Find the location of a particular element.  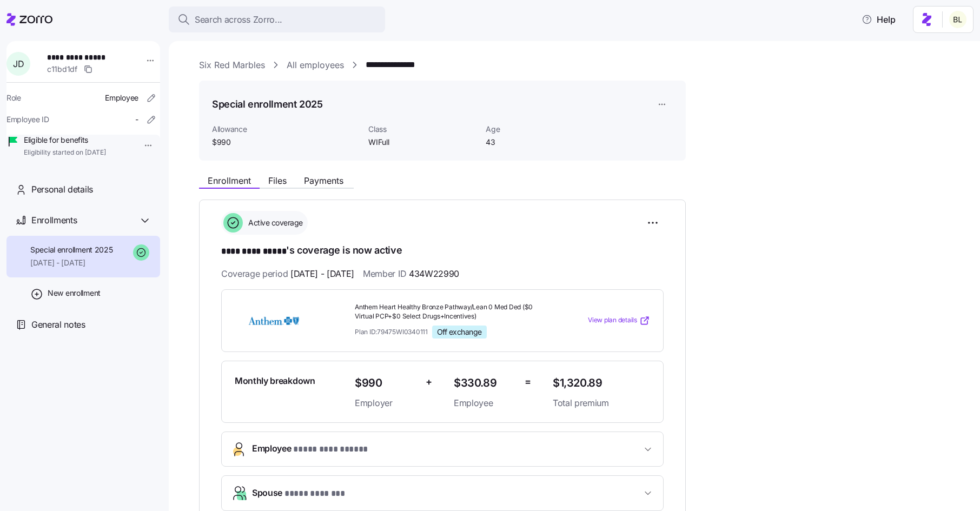

span: Allowance is located at coordinates (286, 129).